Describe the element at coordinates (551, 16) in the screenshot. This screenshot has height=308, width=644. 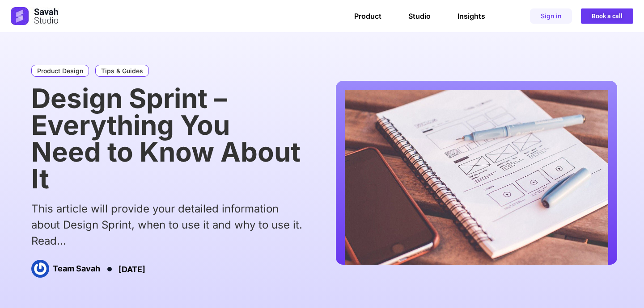
I see `span: Sign in` at that location.